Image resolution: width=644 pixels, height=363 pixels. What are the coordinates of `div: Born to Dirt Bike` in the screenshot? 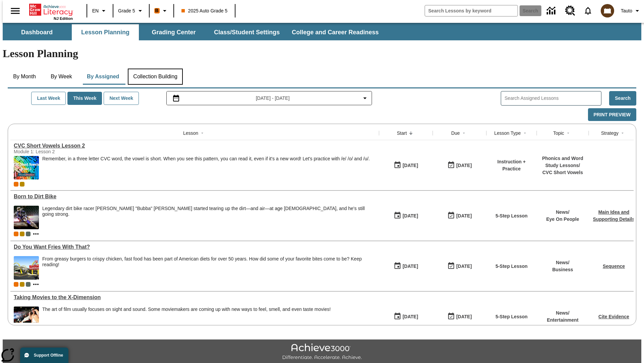 It's located at (194, 196).